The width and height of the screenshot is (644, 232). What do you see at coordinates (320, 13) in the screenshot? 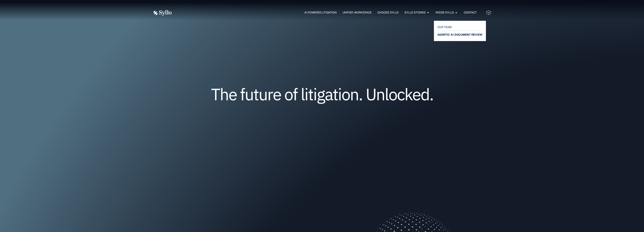
I see `a: AI Powered Litigation` at bounding box center [320, 13].